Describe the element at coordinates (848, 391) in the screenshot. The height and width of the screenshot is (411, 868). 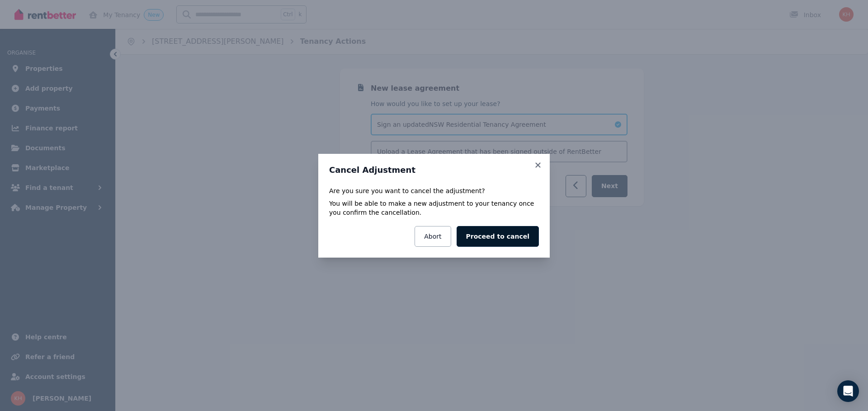
I see `div: Open Intercom Messenger` at that location.